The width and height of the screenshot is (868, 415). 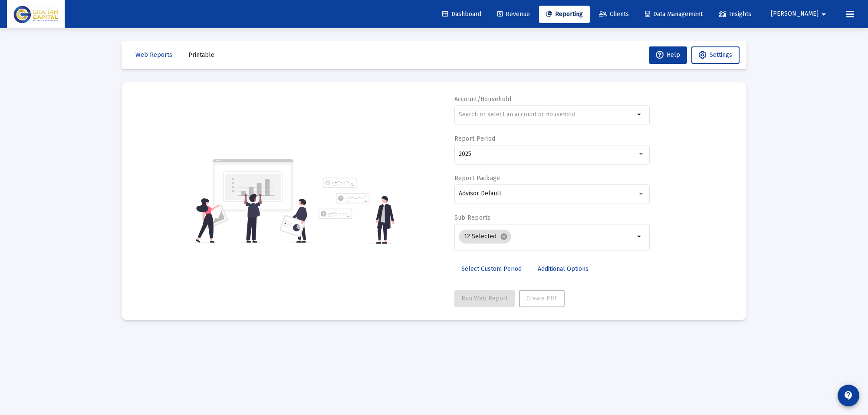 I want to click on img: reporting, so click(x=254, y=201).